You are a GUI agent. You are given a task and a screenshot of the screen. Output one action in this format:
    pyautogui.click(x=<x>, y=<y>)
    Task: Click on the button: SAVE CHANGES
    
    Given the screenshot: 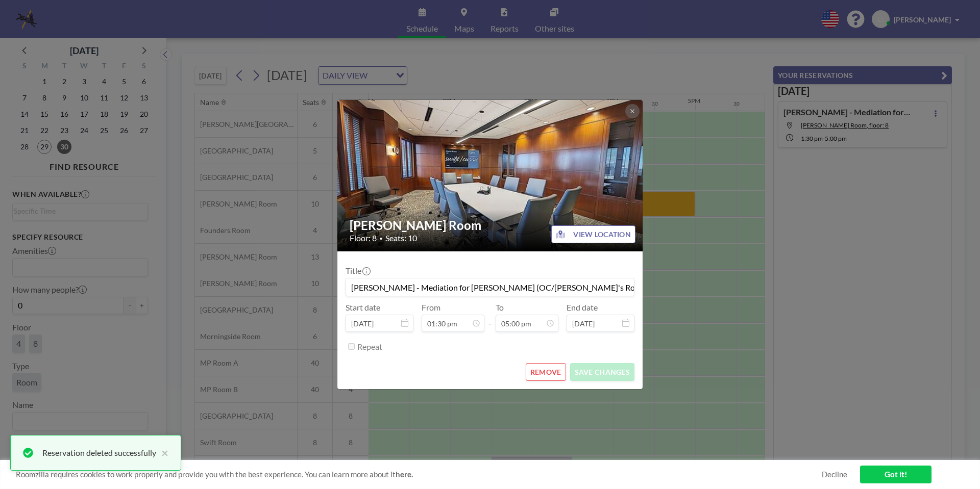 What is the action you would take?
    pyautogui.click(x=602, y=372)
    